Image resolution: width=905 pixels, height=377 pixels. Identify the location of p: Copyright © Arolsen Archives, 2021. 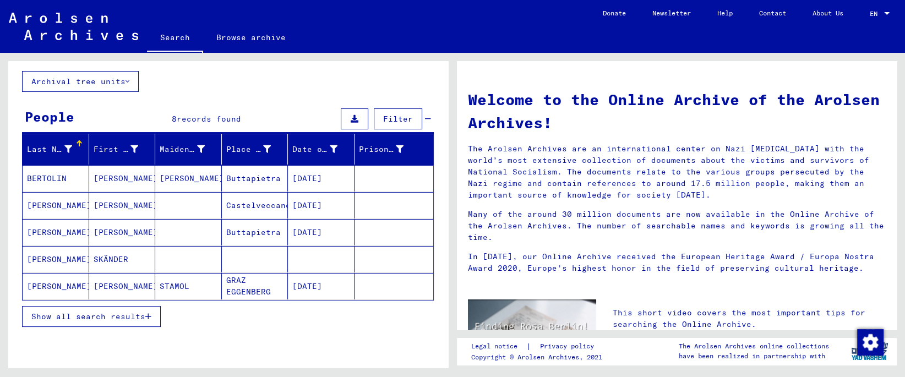
(539, 357).